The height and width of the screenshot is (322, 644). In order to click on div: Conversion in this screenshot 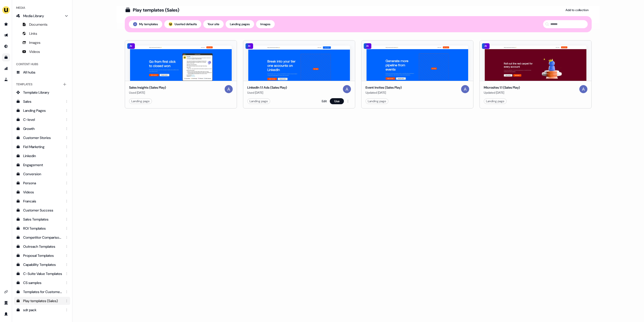, I will do `click(43, 174)`.